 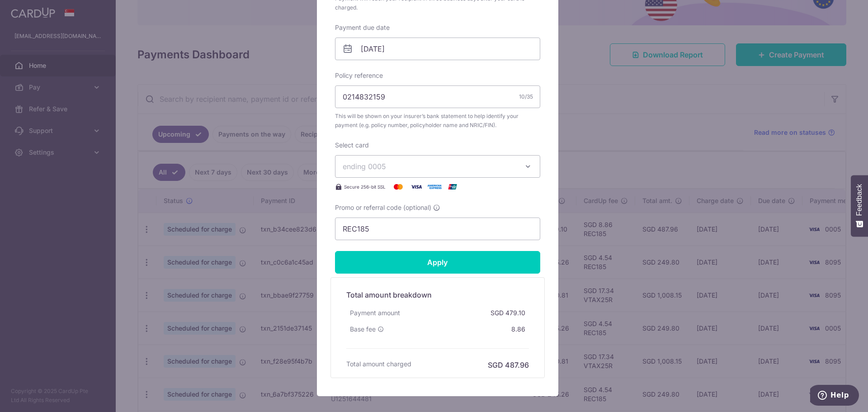 I want to click on label: Payment due date, so click(x=362, y=28).